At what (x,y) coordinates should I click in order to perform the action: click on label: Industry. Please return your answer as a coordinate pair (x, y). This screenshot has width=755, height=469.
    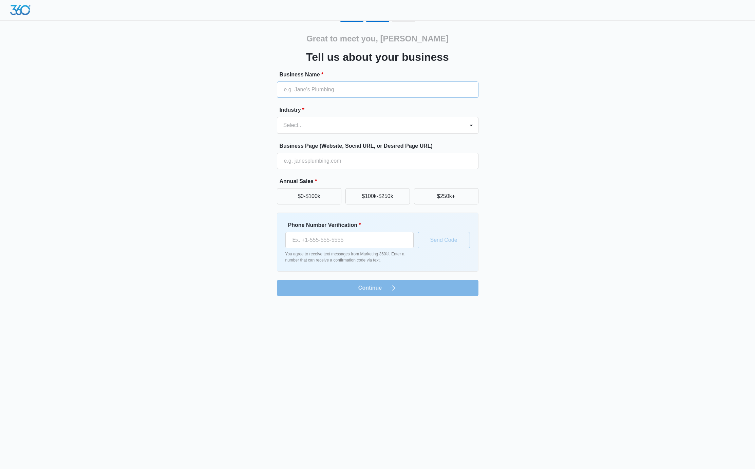
    Looking at the image, I should click on (381, 110).